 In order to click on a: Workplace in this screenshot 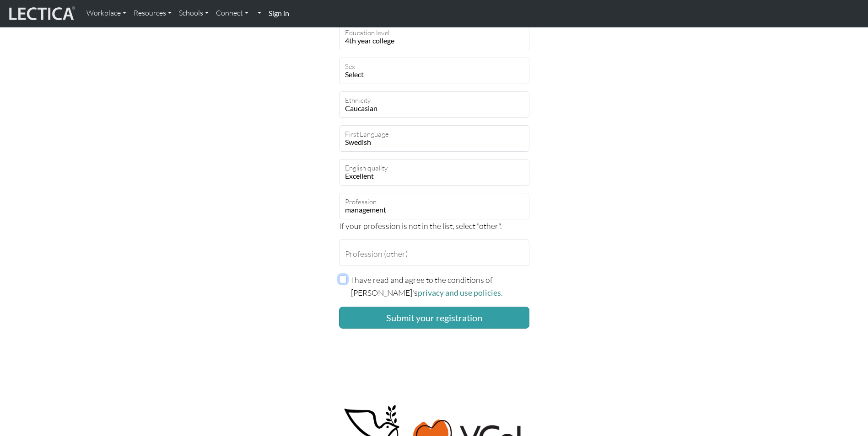, I will do `click(106, 13)`.